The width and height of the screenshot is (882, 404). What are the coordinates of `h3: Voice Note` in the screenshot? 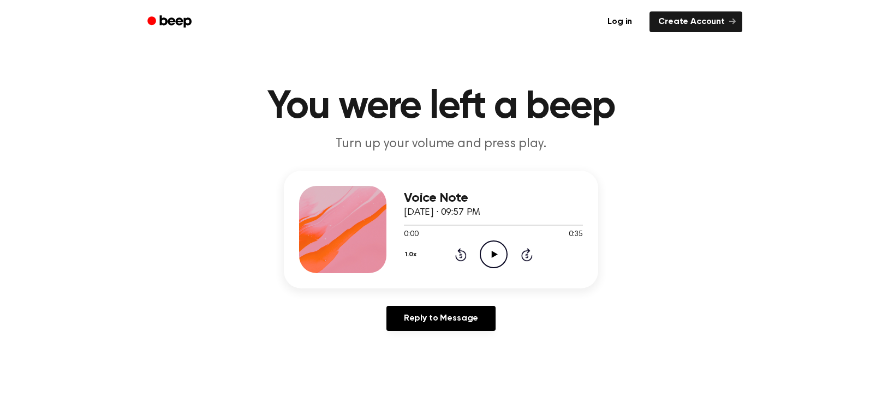 It's located at (493, 198).